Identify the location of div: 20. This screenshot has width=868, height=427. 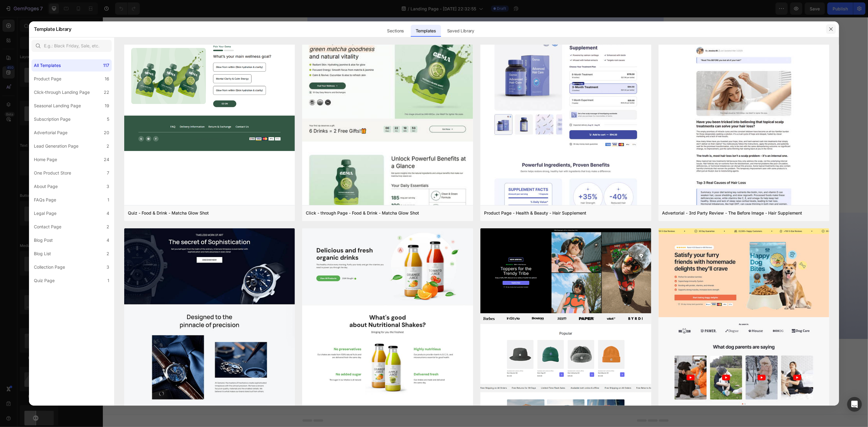
(106, 133).